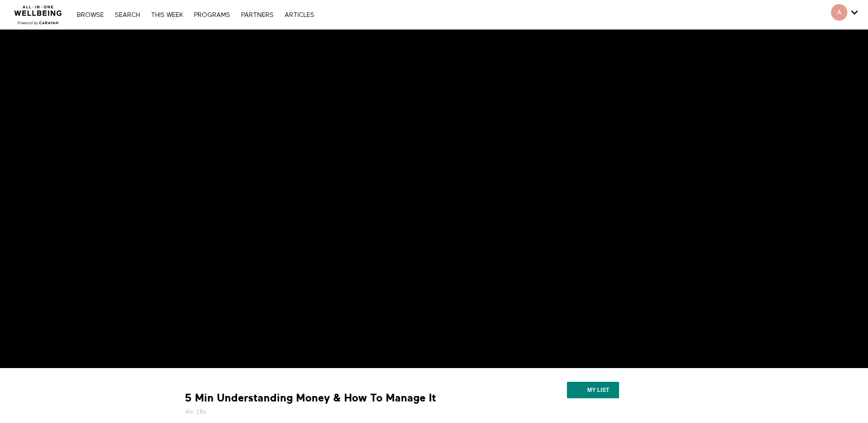 This screenshot has width=868, height=423. I want to click on a: Search, so click(127, 15).